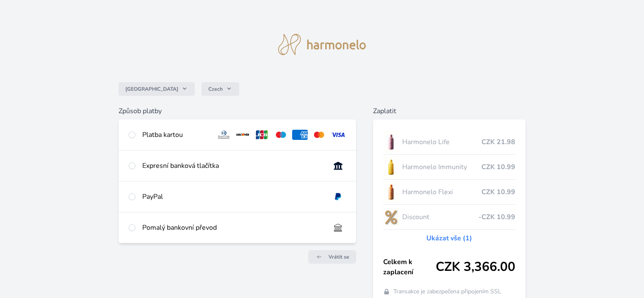  What do you see at coordinates (497, 217) in the screenshot?
I see `span: -CZK 10.99` at bounding box center [497, 217].